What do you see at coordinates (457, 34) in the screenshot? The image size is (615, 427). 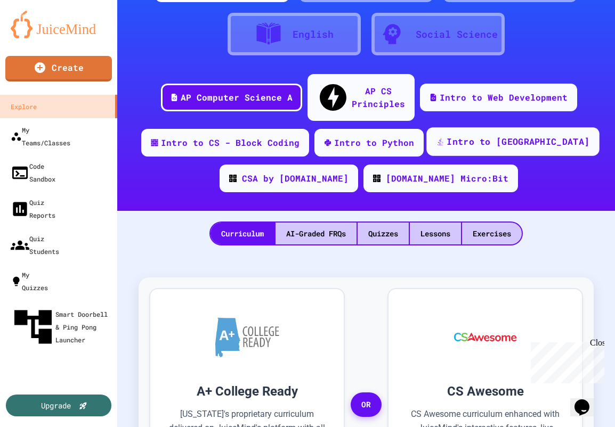 I see `div: Social Science` at bounding box center [457, 34].